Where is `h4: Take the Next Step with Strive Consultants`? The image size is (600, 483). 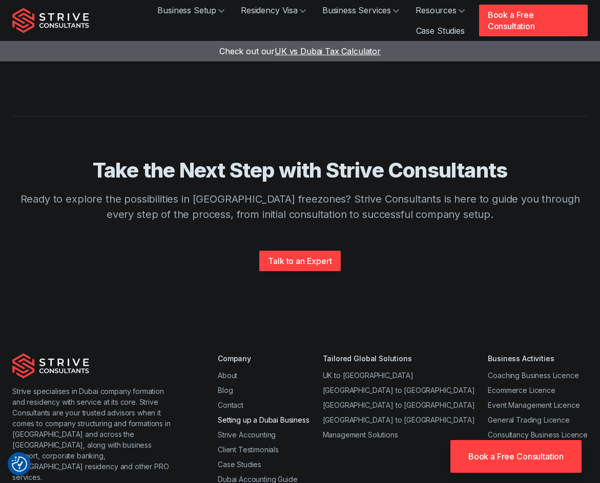 h4: Take the Next Step with Strive Consultants is located at coordinates (300, 171).